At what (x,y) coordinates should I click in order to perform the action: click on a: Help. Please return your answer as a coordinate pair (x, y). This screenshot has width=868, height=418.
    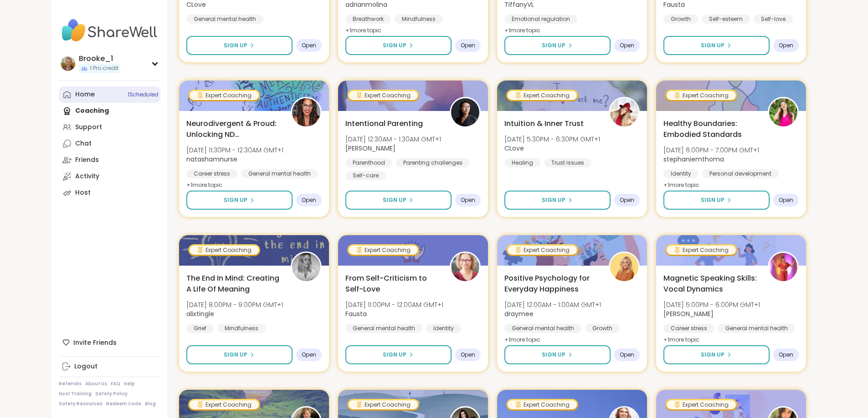
    Looking at the image, I should click on (129, 384).